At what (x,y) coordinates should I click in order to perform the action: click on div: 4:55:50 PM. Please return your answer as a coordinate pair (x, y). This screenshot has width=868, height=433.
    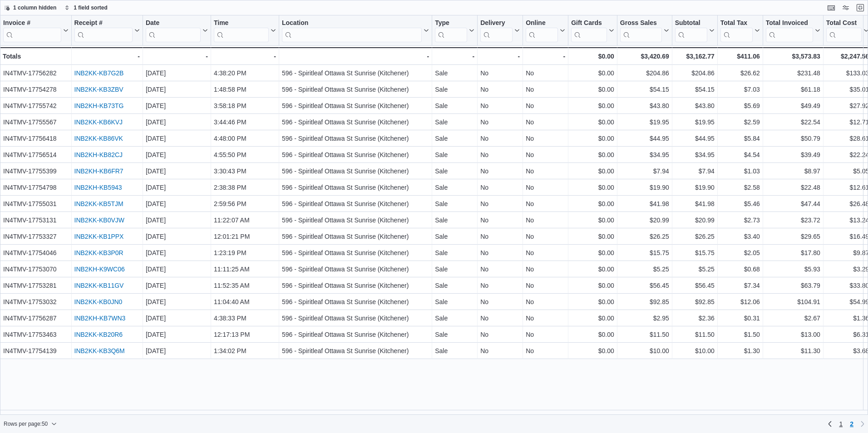
    Looking at the image, I should click on (245, 155).